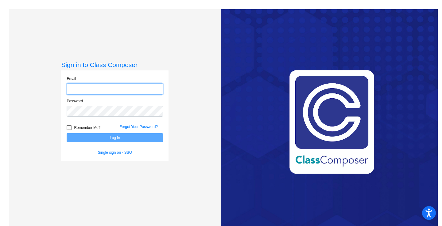 The width and height of the screenshot is (442, 226). I want to click on button: Log In, so click(115, 138).